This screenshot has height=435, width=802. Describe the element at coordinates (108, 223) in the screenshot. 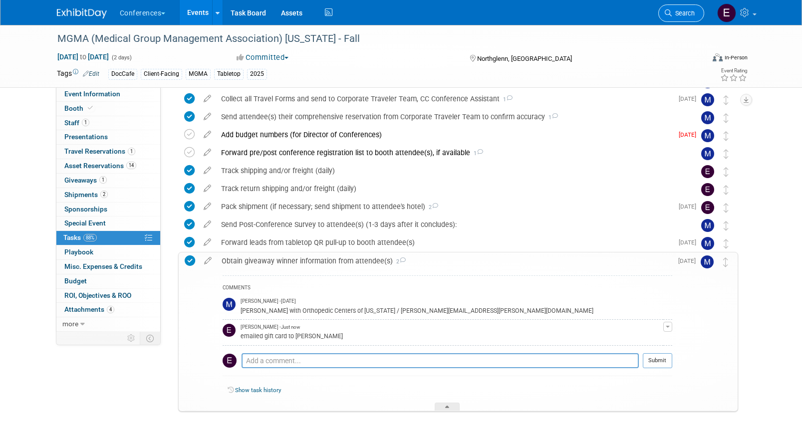

I see `a: Special Event` at that location.